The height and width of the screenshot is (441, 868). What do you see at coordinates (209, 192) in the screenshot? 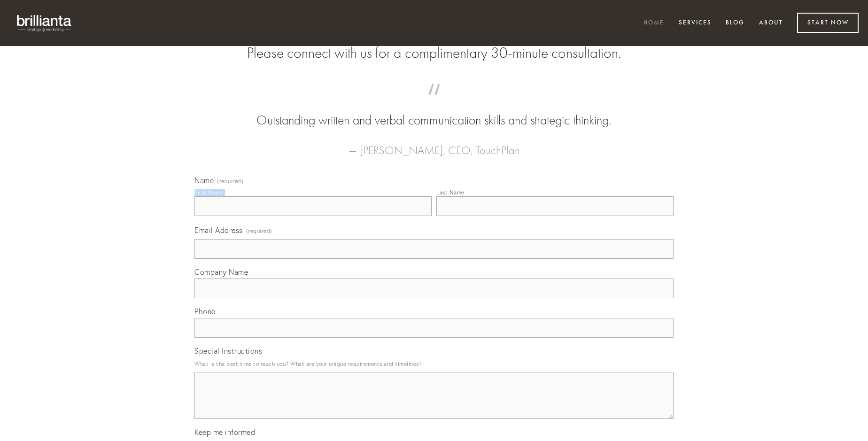
I see `div: First Name` at bounding box center [209, 192].